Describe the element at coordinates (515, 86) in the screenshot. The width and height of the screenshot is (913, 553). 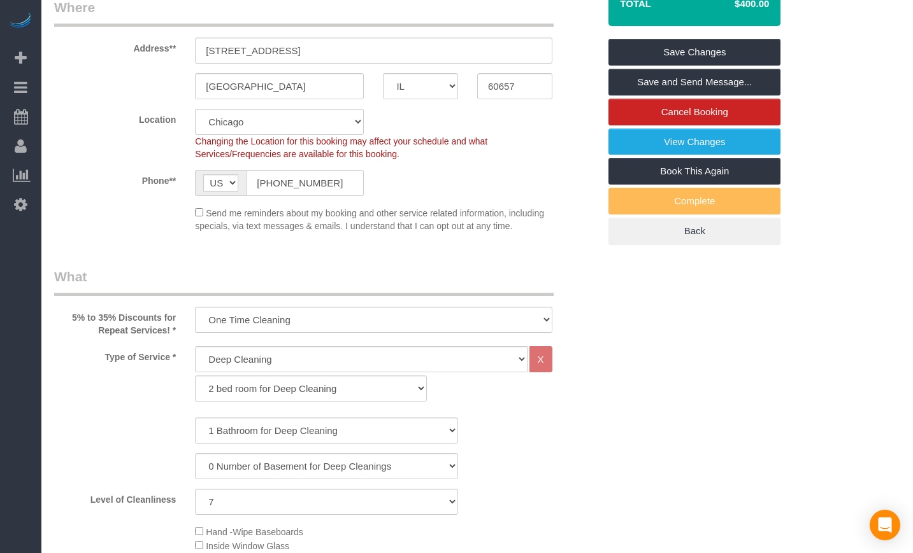
I see `input: Zip Code**` at that location.